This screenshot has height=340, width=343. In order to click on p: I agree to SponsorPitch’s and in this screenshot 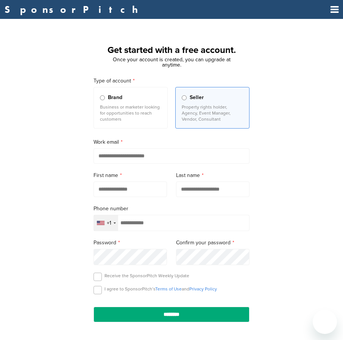, I will do `click(160, 289)`.